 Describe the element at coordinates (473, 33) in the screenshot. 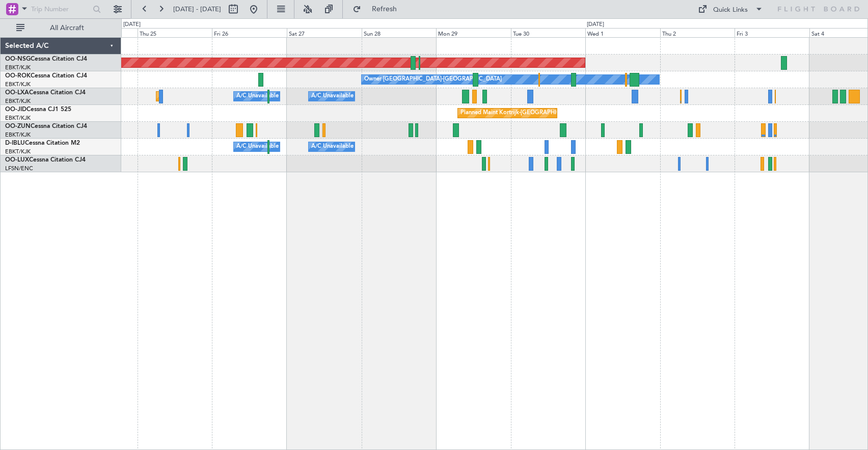

I see `div: Mon 29` at that location.